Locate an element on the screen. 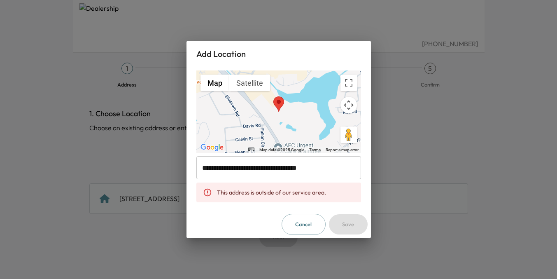  div: This address is outside of our service area. is located at coordinates (271, 192).